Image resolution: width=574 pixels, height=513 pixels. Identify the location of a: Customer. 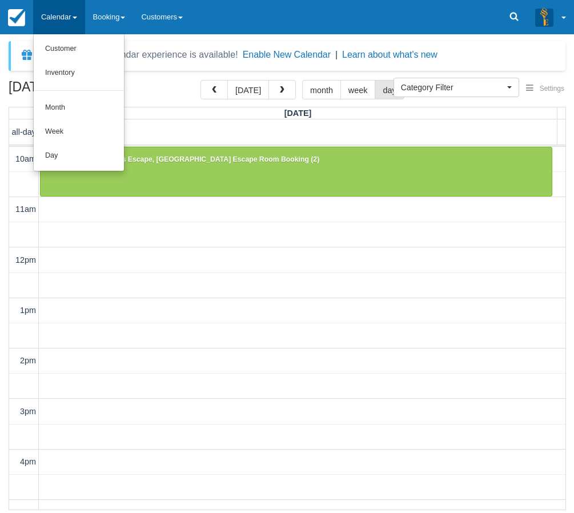
(79, 49).